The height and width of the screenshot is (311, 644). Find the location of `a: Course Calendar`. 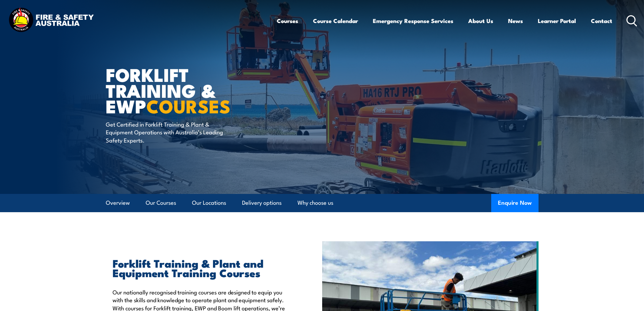

a: Course Calendar is located at coordinates (336, 21).